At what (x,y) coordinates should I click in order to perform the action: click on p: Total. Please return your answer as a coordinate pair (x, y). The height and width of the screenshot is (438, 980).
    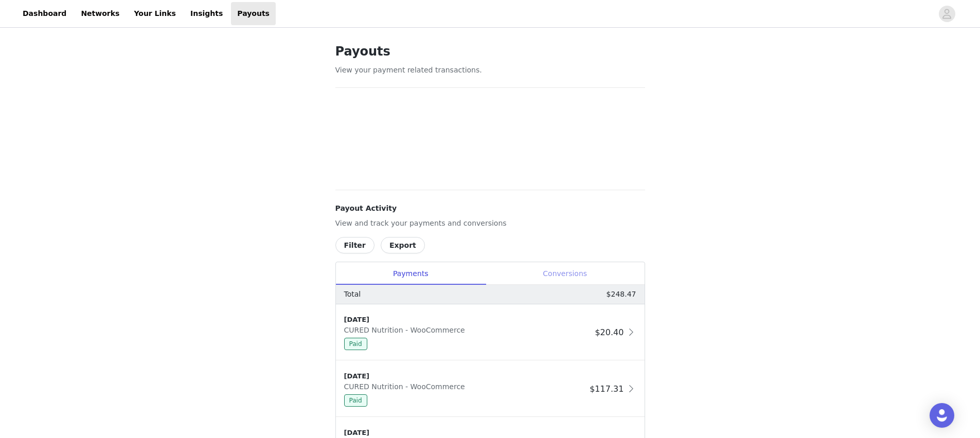
    Looking at the image, I should click on (352, 294).